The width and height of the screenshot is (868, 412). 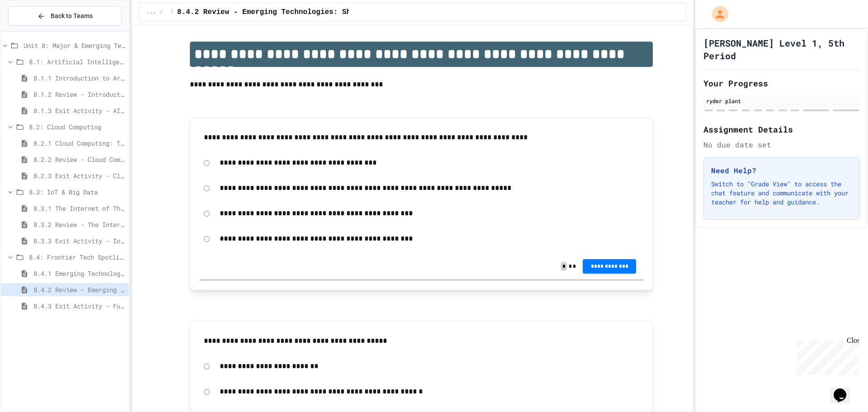 What do you see at coordinates (74, 45) in the screenshot?
I see `span: Unit 8: Major & Emerging Technologies` at bounding box center [74, 45].